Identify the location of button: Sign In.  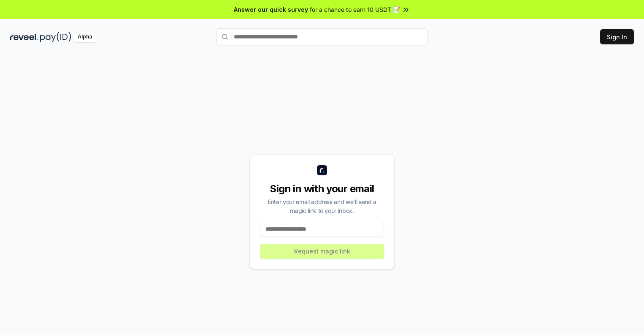
(618, 36).